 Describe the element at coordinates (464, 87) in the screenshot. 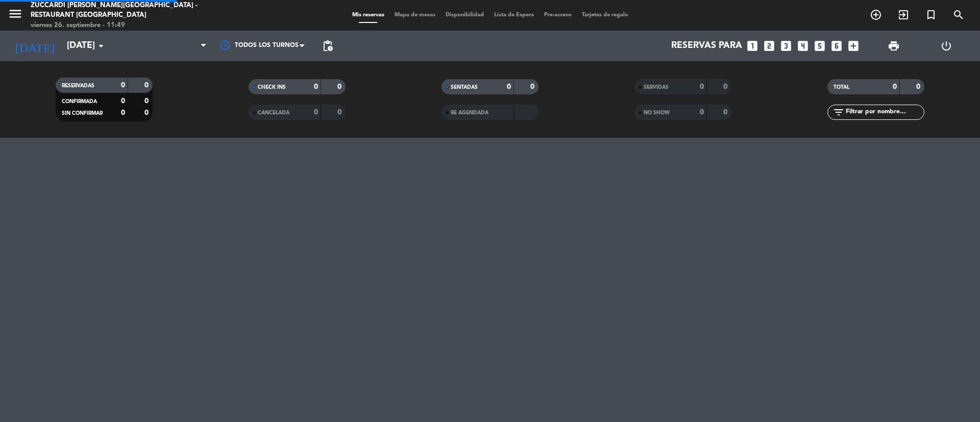

I see `span: SENTADAS` at that location.